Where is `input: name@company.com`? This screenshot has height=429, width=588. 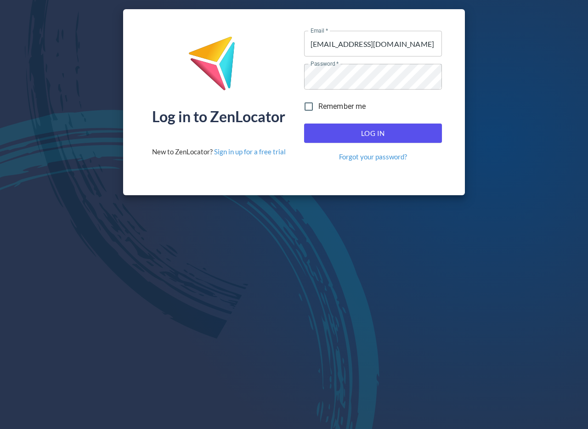
input: name@company.com is located at coordinates (373, 44).